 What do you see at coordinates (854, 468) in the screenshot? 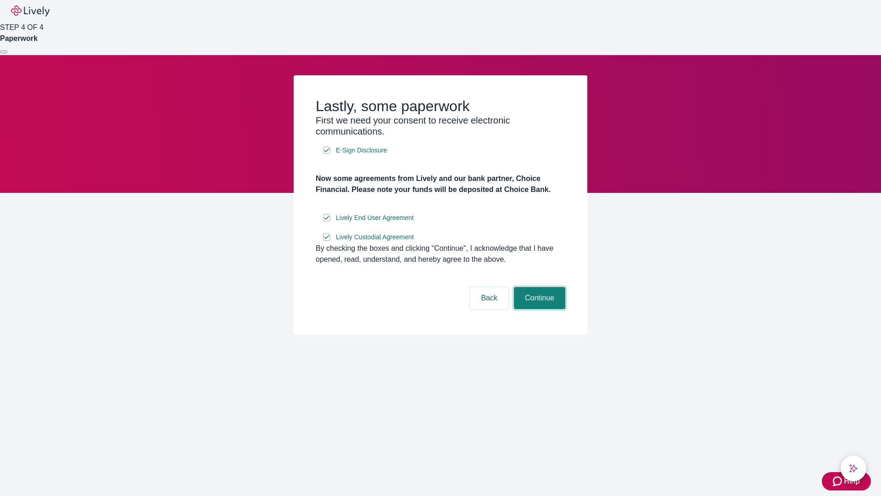
I see `button: chat` at bounding box center [854, 468].